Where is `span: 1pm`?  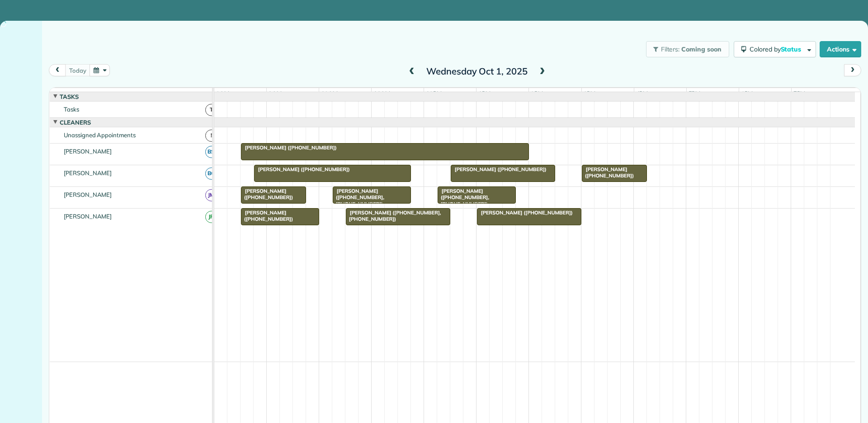 span: 1pm is located at coordinates (484, 94).